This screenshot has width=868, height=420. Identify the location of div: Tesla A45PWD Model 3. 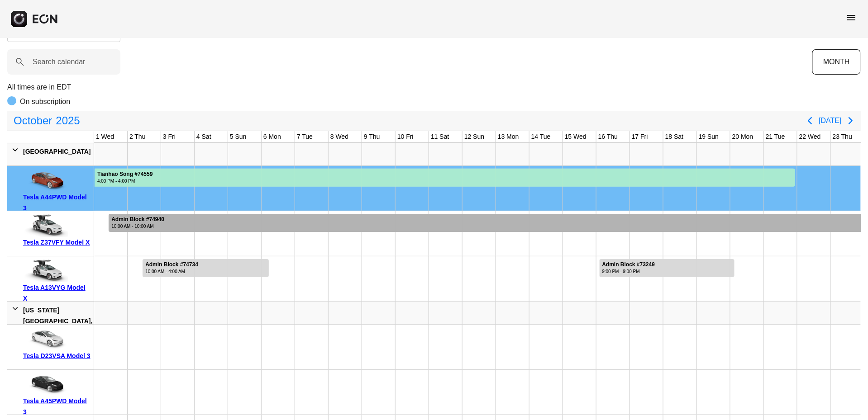
(56, 407).